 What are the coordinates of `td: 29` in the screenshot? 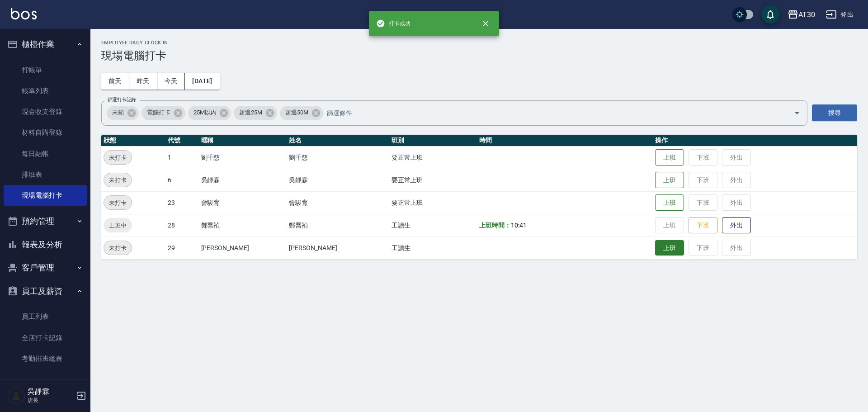 It's located at (182, 247).